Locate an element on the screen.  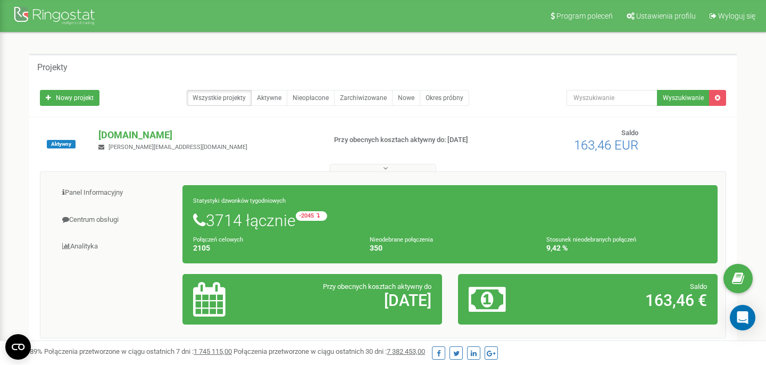
small: Statystyki dzwonków tygodniowych is located at coordinates (240, 201).